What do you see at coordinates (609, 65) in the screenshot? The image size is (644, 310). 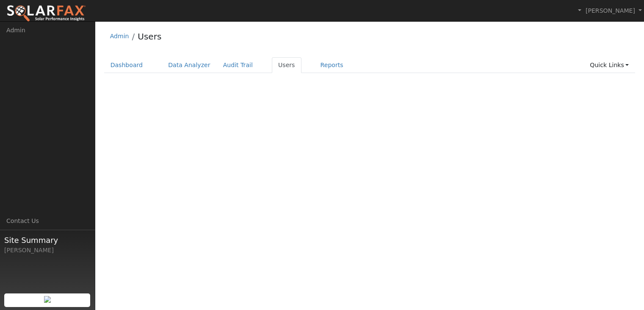 I see `a: Quick Links` at bounding box center [609, 65].